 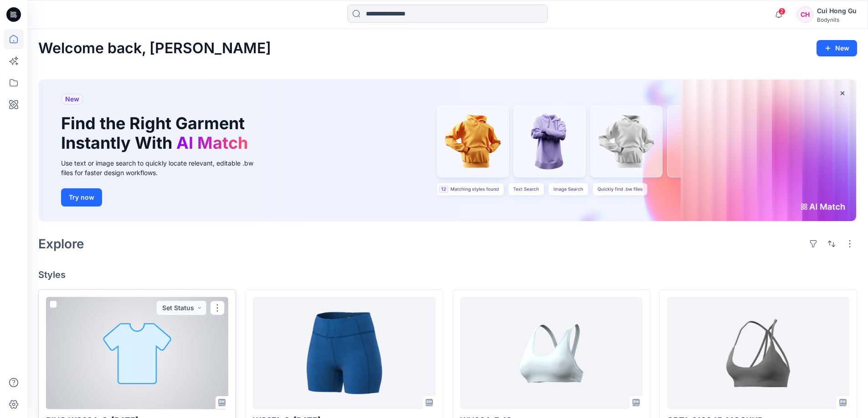 I want to click on div: Use text or image search to quickly locate relevant, editable .bw files for faster design workflows., so click(x=164, y=168).